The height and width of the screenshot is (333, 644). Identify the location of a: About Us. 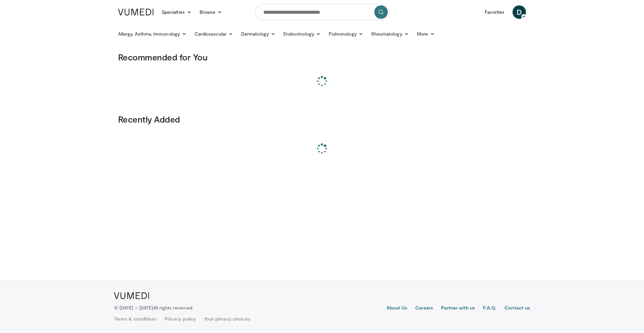
(397, 309).